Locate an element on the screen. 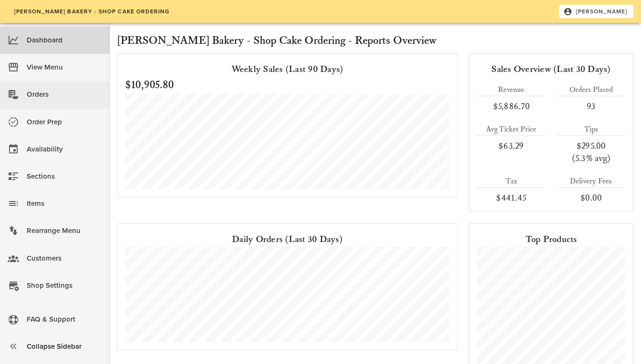 This screenshot has width=641, height=364. div: Weekly Sales (Last 90 Days) is located at coordinates (287, 69).